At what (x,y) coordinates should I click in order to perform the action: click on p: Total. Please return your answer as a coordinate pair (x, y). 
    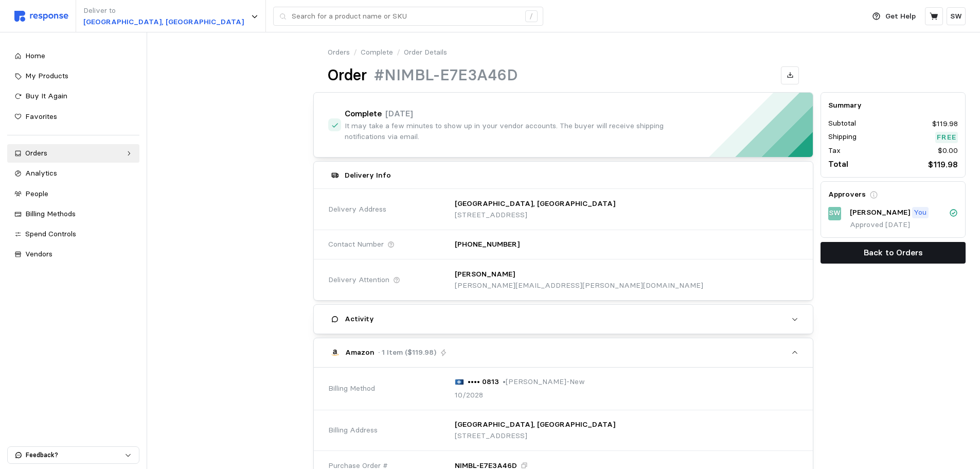
    Looking at the image, I should click on (838, 164).